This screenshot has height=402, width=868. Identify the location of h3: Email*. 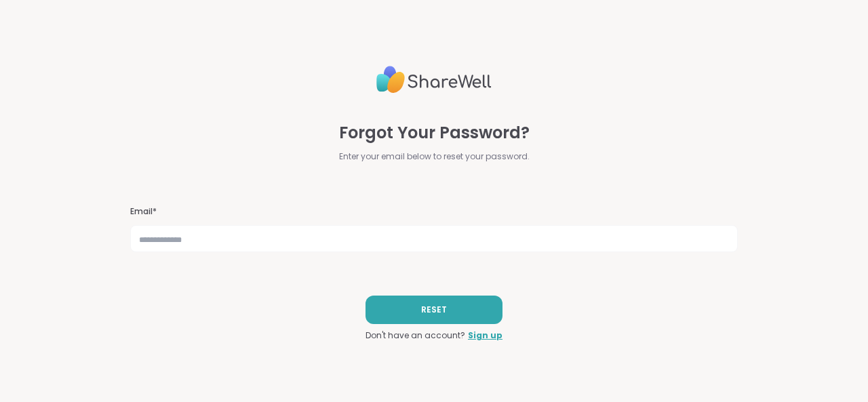
(434, 212).